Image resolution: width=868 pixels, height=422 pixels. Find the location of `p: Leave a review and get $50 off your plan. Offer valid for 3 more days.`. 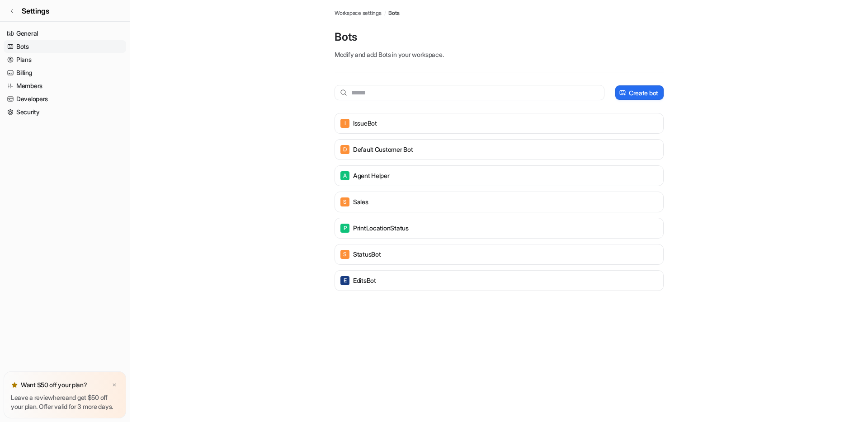

p: Leave a review and get $50 off your plan. Offer valid for 3 more days. is located at coordinates (65, 402).